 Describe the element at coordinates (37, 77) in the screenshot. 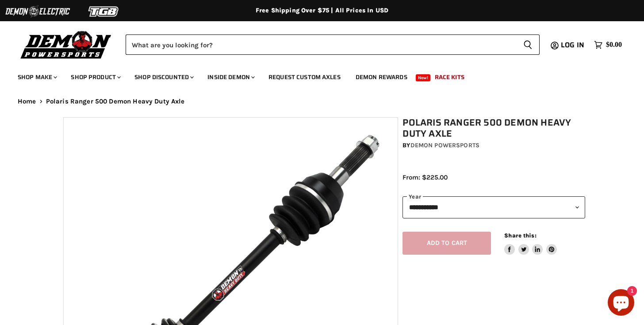

I see `a: Shop Make` at that location.